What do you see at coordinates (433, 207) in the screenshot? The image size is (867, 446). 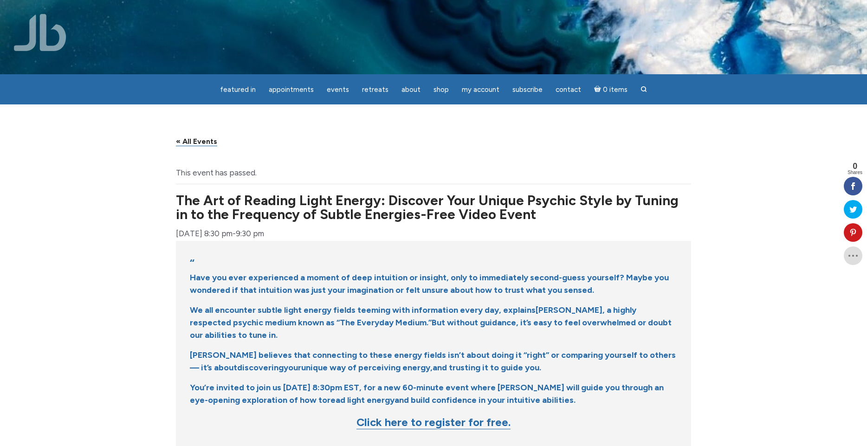 I see `h1: The Art of Reading Light Energy: Discover Your Unique Psychic Style by Tuning in to the Frequency...` at bounding box center [433, 207].